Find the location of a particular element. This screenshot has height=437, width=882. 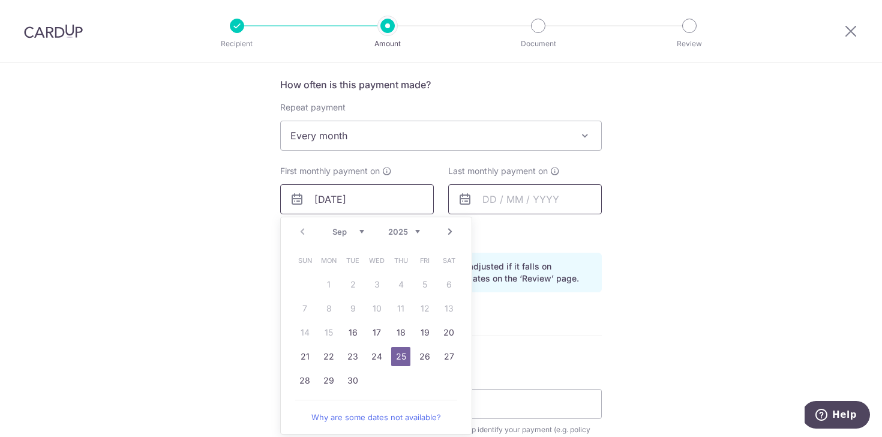

p: Amount is located at coordinates (387, 44).